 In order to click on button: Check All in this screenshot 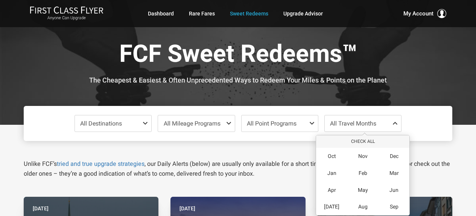, I will do `click(363, 141)`.